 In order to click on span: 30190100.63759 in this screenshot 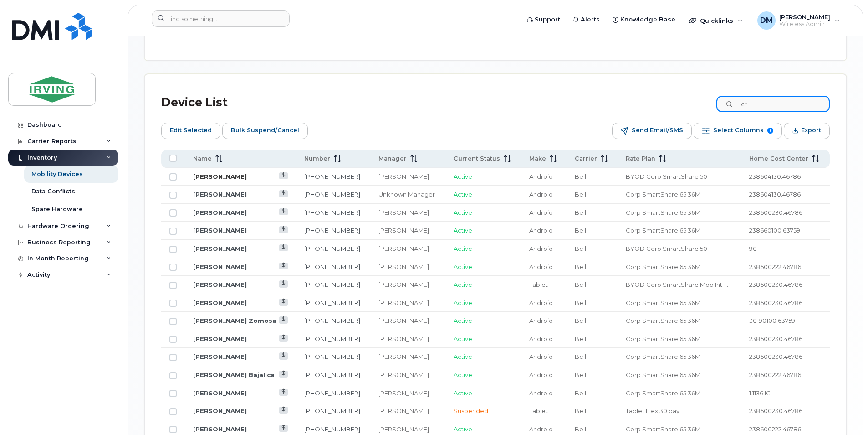, I will do `click(772, 321)`.